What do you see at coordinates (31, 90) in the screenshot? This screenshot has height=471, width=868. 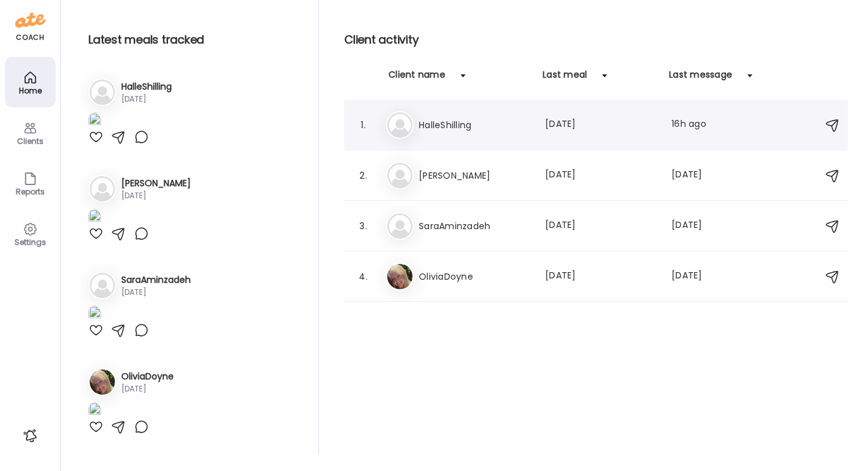 I see `div: Home` at bounding box center [31, 90].